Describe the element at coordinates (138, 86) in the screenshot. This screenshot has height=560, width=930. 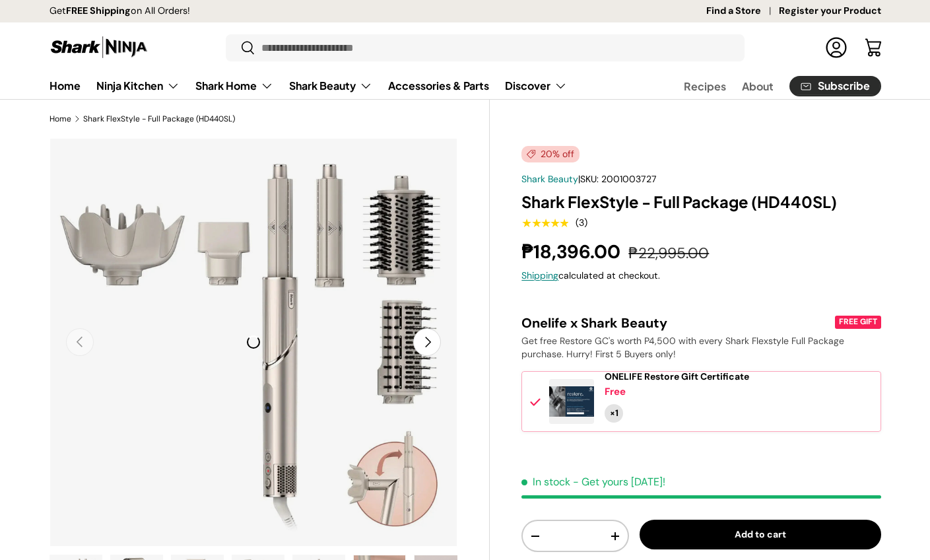
I see `summary: Ninja Kitchen` at that location.